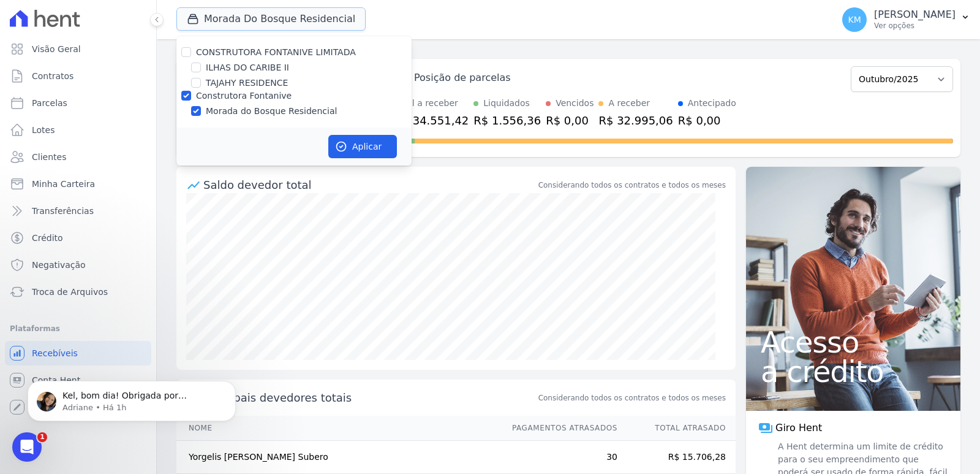 Image resolution: width=980 pixels, height=474 pixels. I want to click on a: Contratos, so click(78, 76).